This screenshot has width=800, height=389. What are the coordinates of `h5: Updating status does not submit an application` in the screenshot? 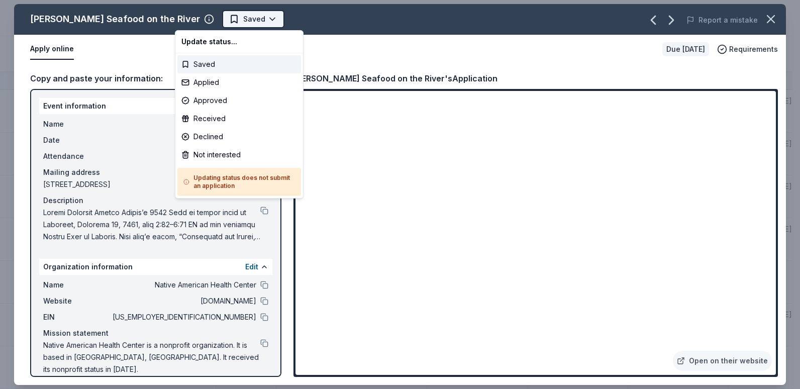 It's located at (239, 182).